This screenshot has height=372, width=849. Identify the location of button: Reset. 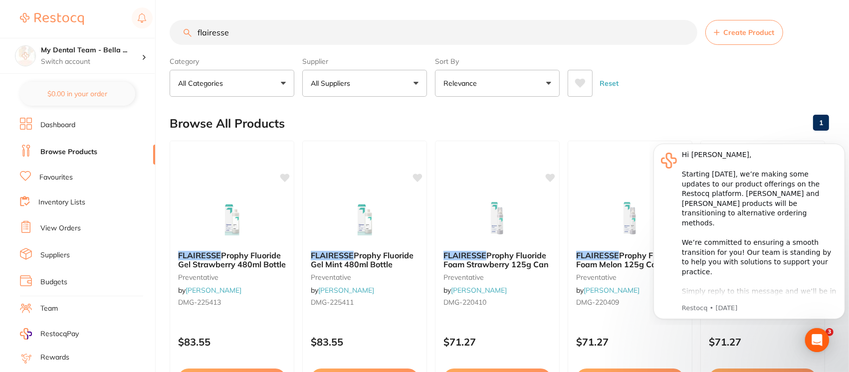
(609, 83).